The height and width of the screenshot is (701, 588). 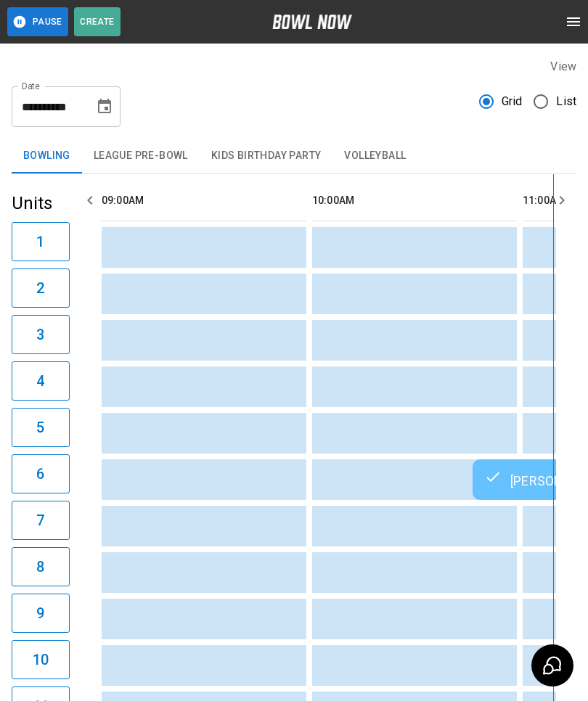 What do you see at coordinates (39, 567) in the screenshot?
I see `h6: 8` at bounding box center [39, 567].